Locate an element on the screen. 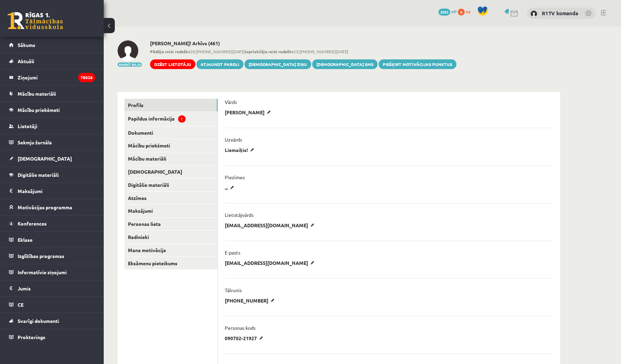  a: Sekmju žurnāls is located at coordinates (52, 142).